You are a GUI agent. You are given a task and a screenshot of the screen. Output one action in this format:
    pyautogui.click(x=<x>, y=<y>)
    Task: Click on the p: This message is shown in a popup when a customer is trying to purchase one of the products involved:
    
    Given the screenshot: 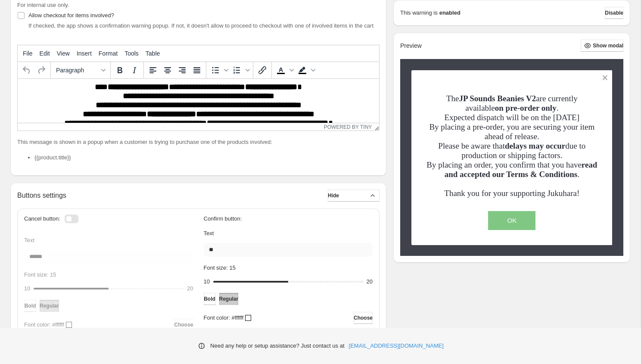 What is the action you would take?
    pyautogui.click(x=198, y=142)
    